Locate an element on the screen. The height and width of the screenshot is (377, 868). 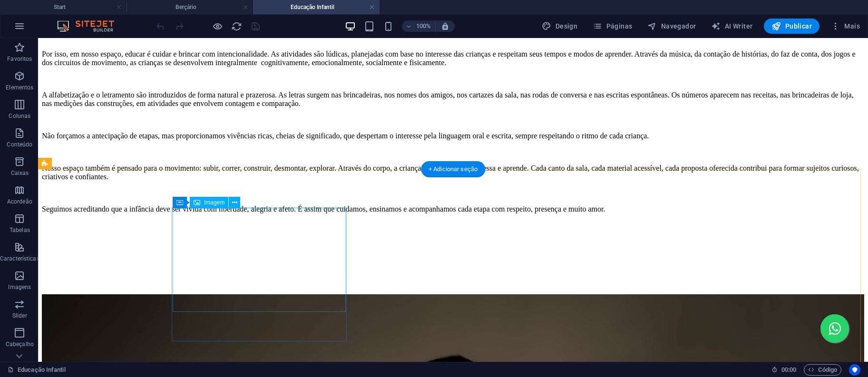
img: Editor Logo is located at coordinates (91, 26).